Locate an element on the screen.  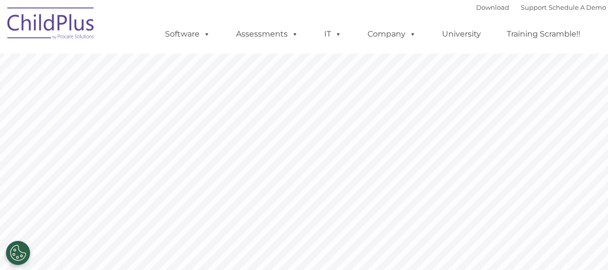
a: University is located at coordinates (461, 34).